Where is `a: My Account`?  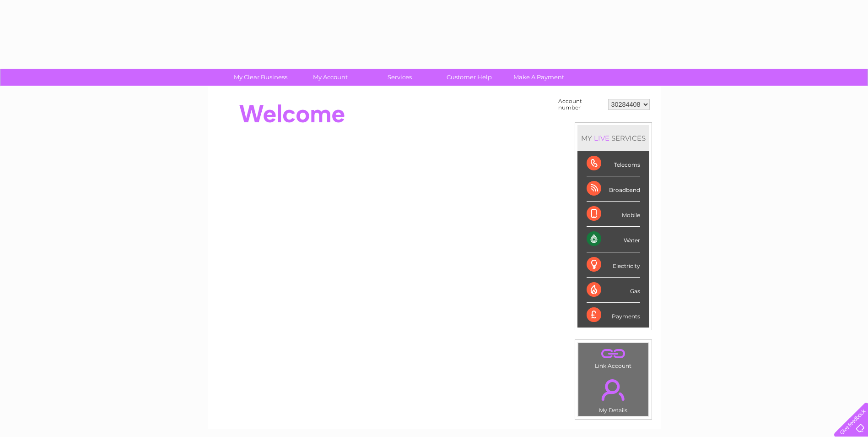
a: My Account is located at coordinates (330, 77).